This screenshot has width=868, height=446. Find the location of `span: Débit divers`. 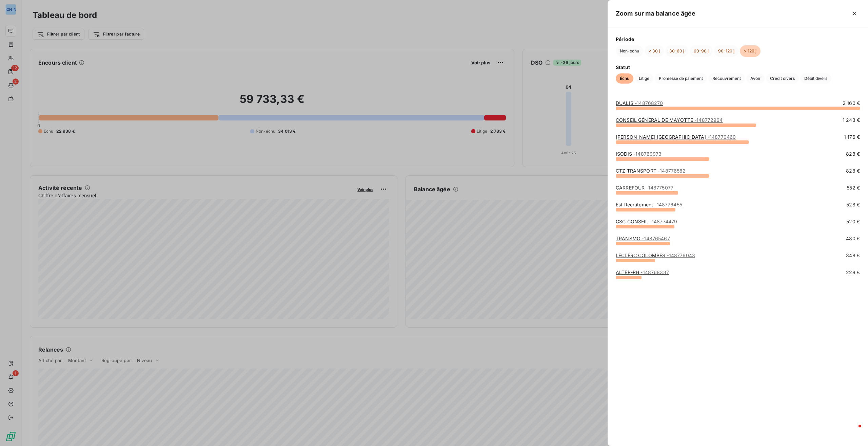

span: Débit divers is located at coordinates (816, 79).